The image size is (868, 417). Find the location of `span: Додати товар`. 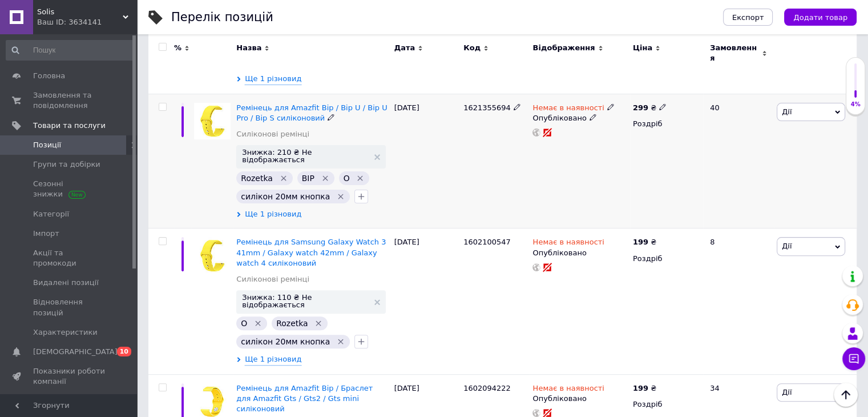

span: Додати товар is located at coordinates (820, 17).